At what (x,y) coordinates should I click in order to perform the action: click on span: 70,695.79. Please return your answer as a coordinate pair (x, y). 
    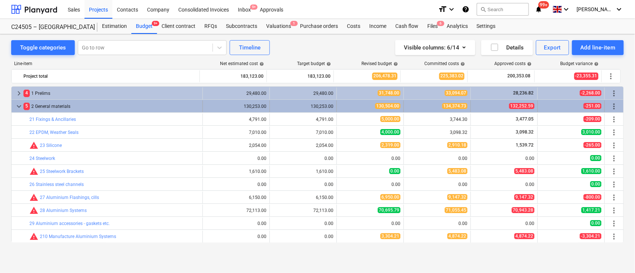
    Looking at the image, I should click on (389, 210).